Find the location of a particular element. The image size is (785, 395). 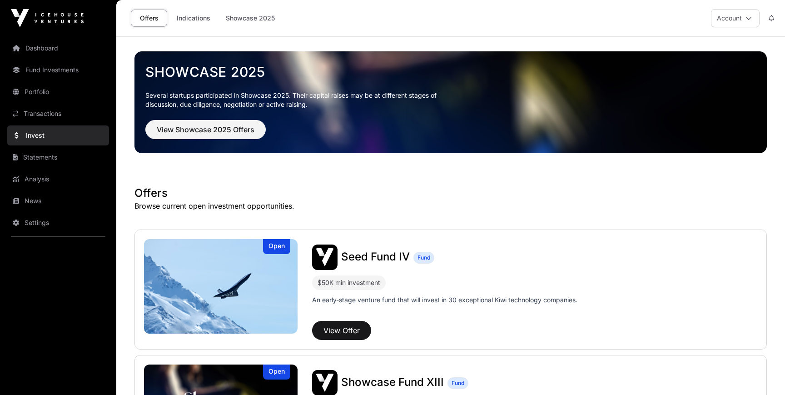

button: Account is located at coordinates (735, 18).